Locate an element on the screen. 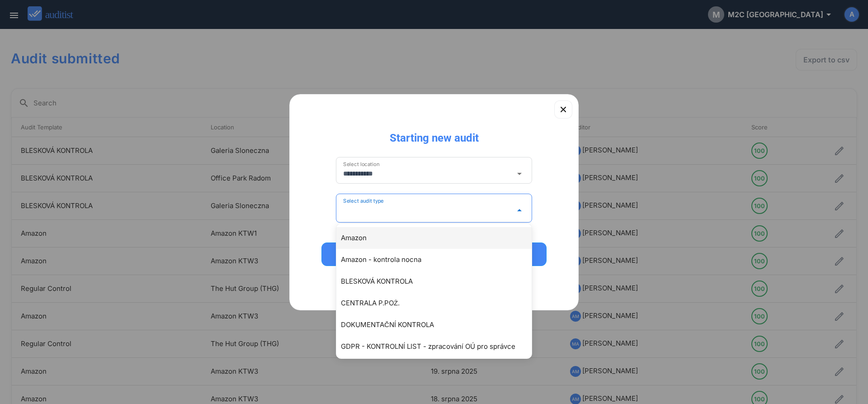 The image size is (868, 404). button: Start Audit is located at coordinates (434, 254).